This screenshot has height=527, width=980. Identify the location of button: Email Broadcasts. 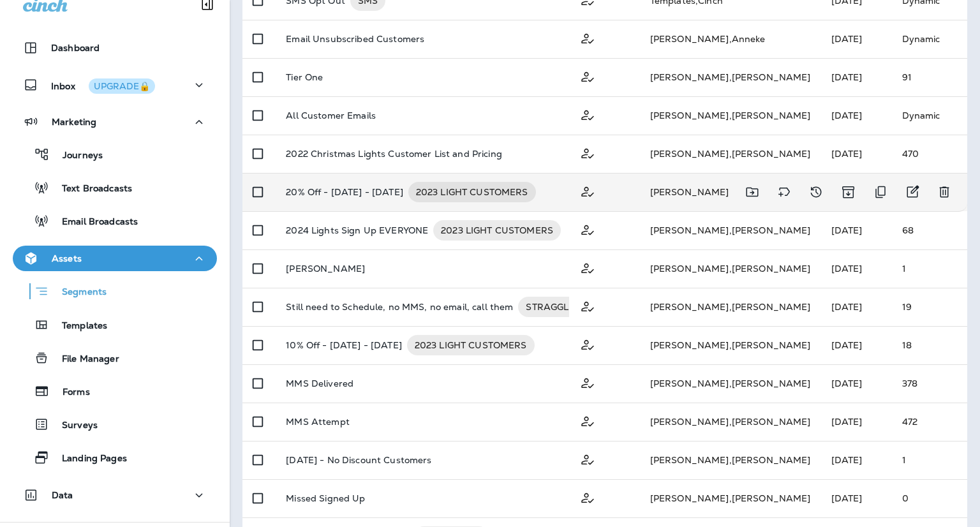
(115, 221).